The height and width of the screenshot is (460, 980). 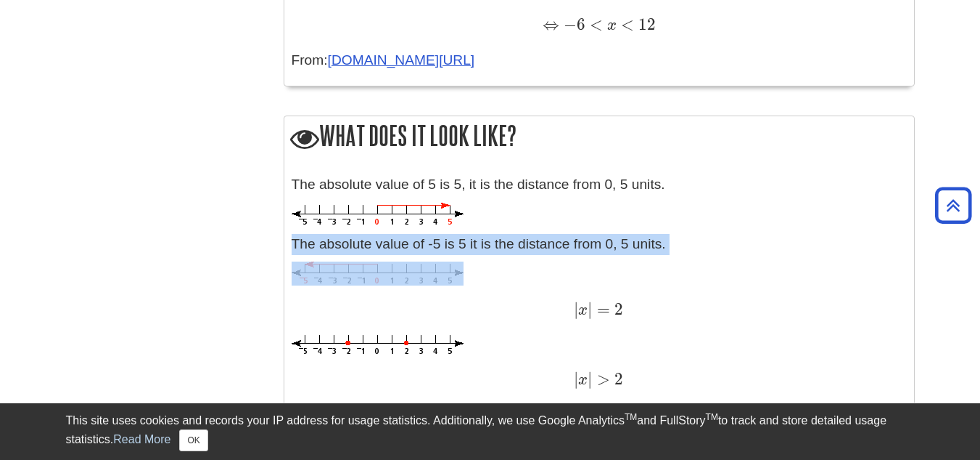 I want to click on img: Absolute -5, so click(x=377, y=273).